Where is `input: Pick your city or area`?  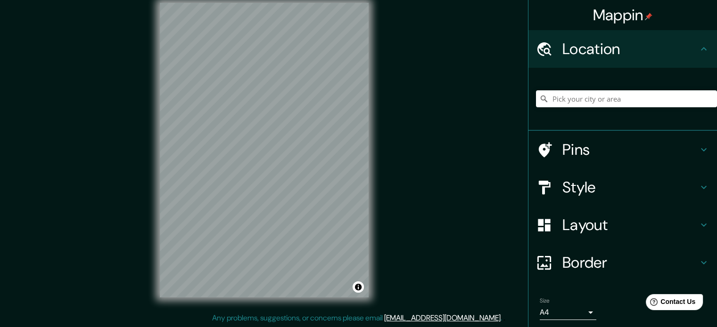 input: Pick your city or area is located at coordinates (626, 99).